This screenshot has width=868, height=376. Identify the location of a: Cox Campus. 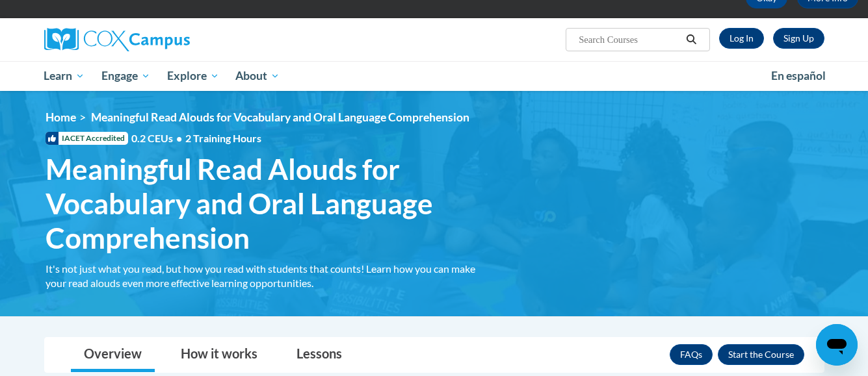
(167, 39).